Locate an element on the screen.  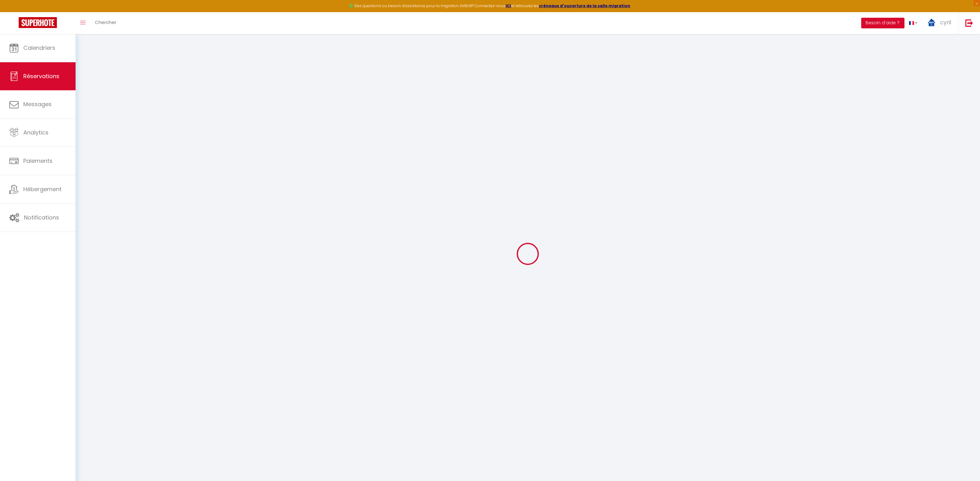
button: Besoin d'aide ? is located at coordinates (883, 23).